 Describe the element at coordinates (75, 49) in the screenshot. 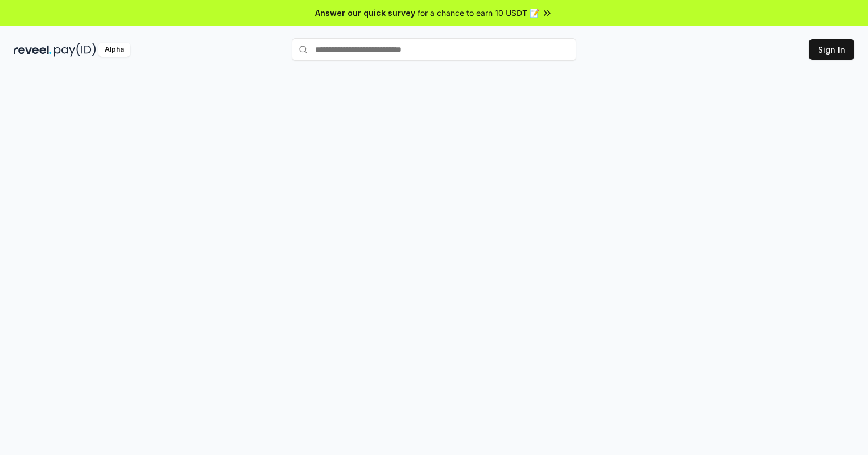

I see `img: pay_id` at that location.